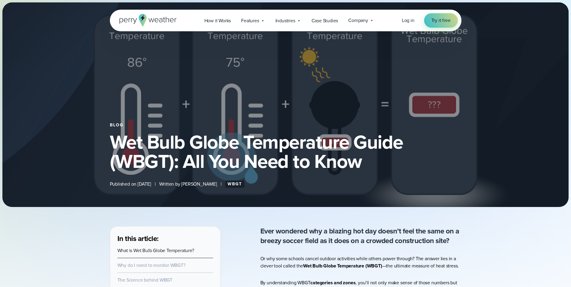  I want to click on p: Or why some schools cancel outdoor activities while others power through? The answer lies in a cl..., so click(361, 262).